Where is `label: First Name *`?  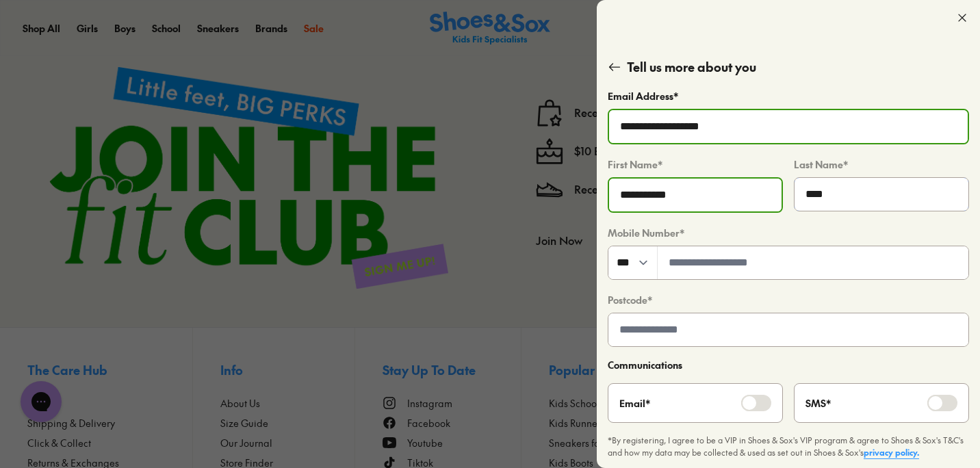 label: First Name * is located at coordinates (635, 164).